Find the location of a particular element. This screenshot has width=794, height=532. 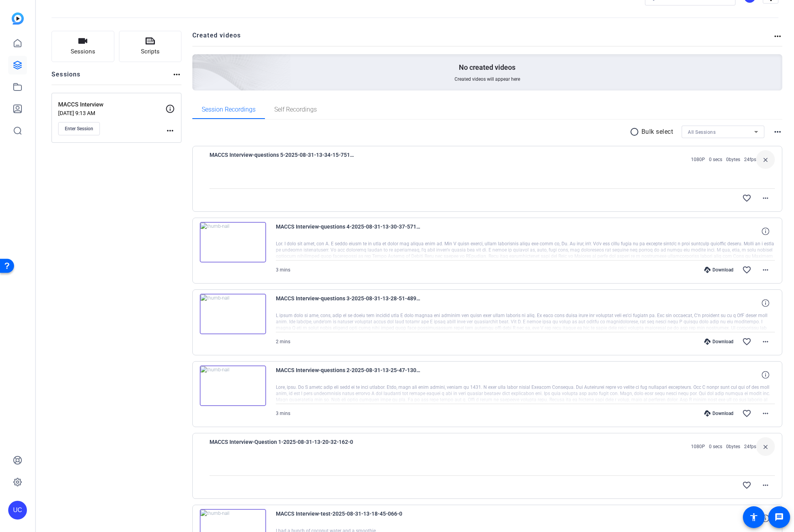

div: UC is located at coordinates (18, 510).